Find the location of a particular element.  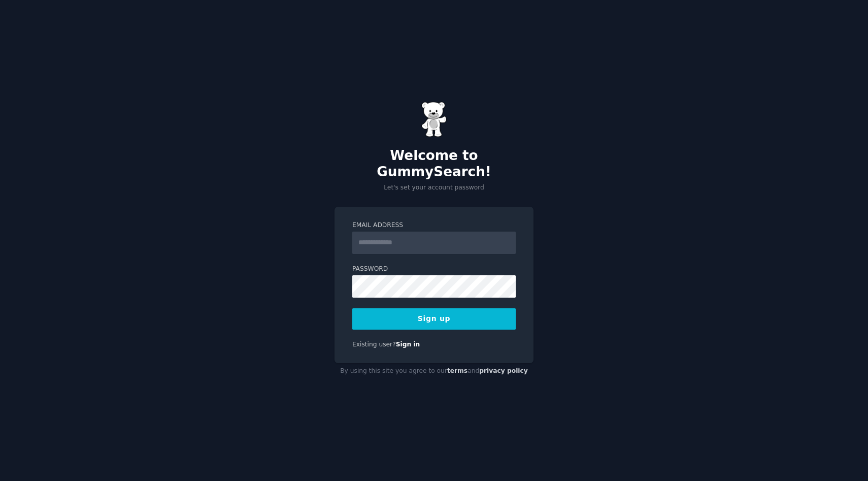

label: Password is located at coordinates (434, 269).